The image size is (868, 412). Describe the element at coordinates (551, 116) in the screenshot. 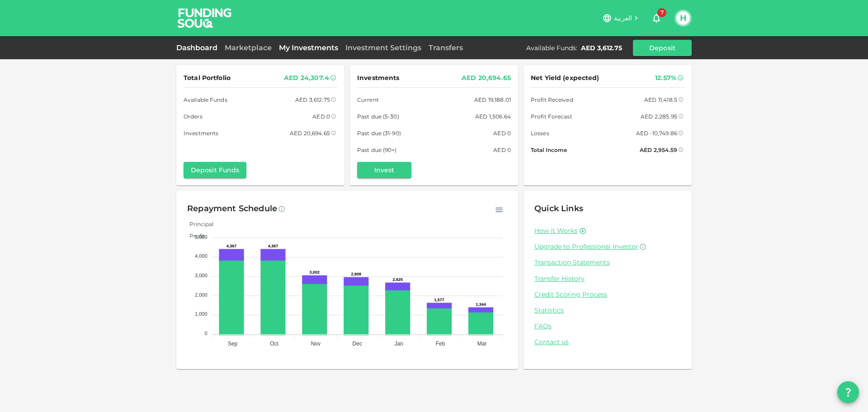

I see `span: Profit Forecast` at that location.